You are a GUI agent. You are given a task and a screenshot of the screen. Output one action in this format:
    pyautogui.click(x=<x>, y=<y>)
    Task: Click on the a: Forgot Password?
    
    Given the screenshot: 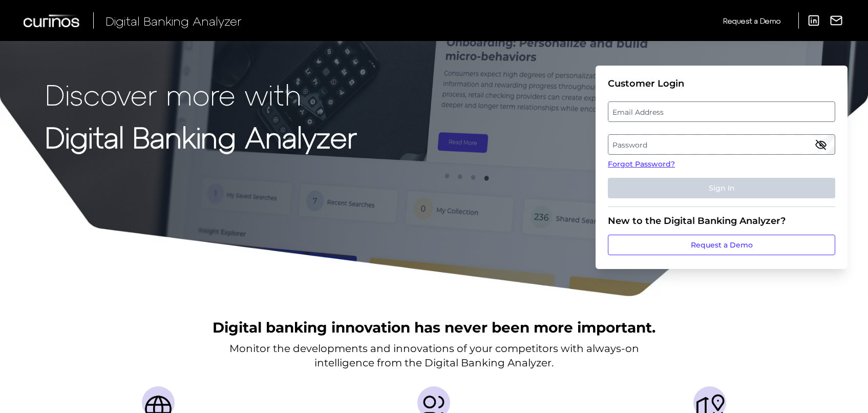 What is the action you would take?
    pyautogui.click(x=721, y=164)
    